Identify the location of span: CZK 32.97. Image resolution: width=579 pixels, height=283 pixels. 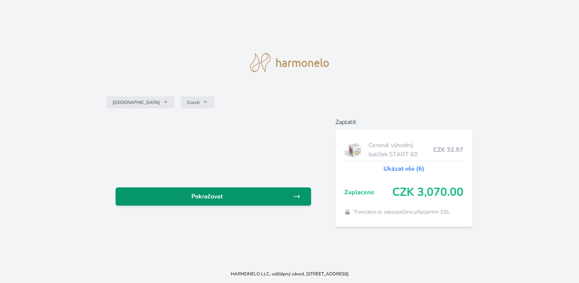
(448, 150).